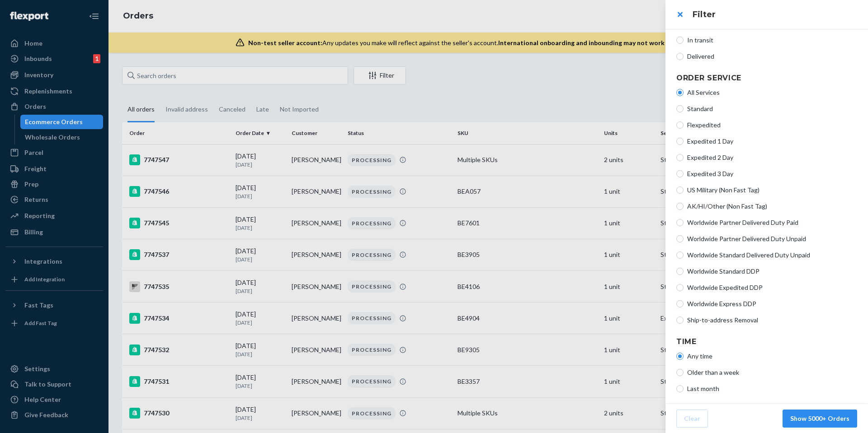  I want to click on button: Clear, so click(692, 419).